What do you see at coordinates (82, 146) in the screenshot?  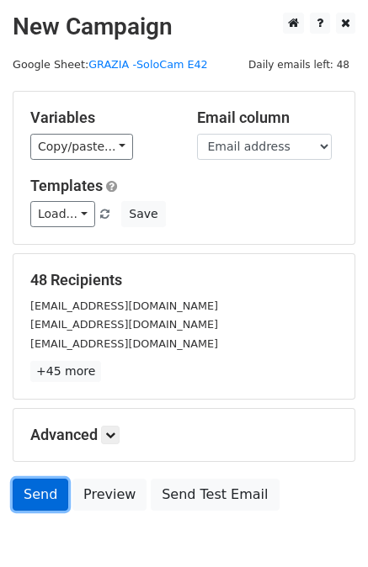 I see `a: Copy/paste...` at bounding box center [82, 146].